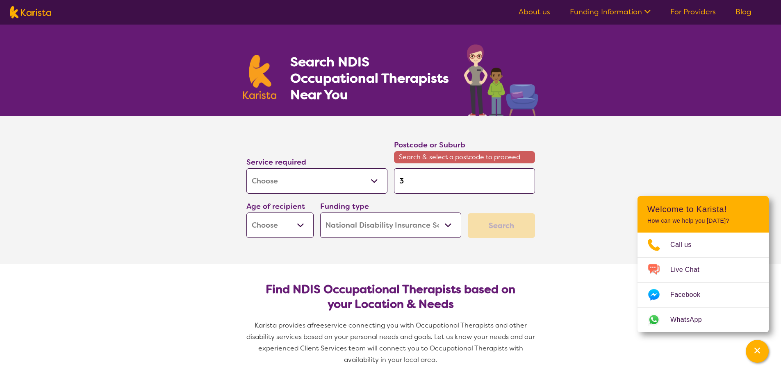 The width and height of the screenshot is (781, 373). Describe the element at coordinates (743, 12) in the screenshot. I see `a: Blog` at that location.